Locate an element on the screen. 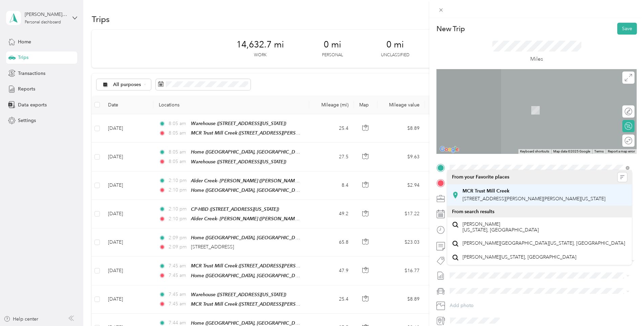  span: From search results is located at coordinates (473, 212).